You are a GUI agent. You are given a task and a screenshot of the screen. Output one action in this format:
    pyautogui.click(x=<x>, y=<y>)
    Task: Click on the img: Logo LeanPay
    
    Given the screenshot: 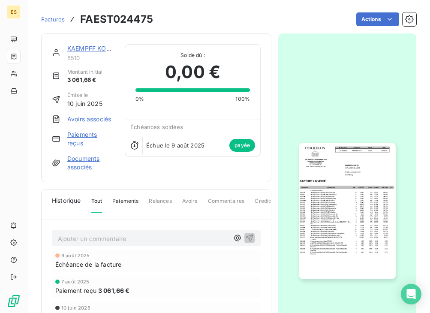 What is the action you would take?
    pyautogui.click(x=14, y=301)
    